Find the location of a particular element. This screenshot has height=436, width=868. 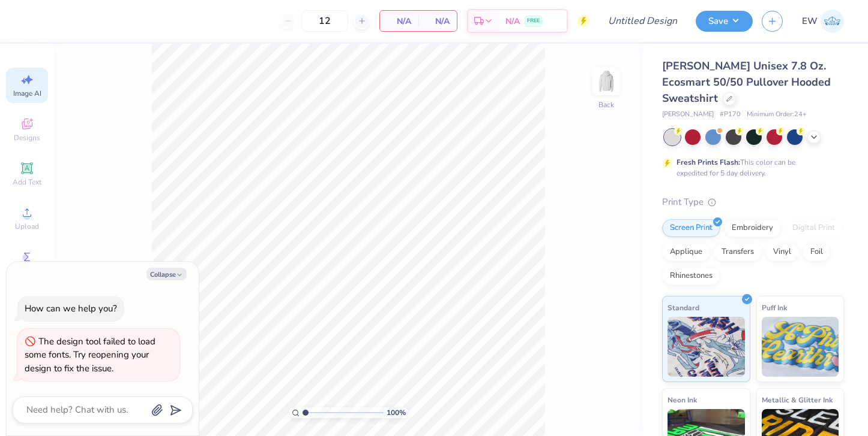

span: EW is located at coordinates (809, 21).